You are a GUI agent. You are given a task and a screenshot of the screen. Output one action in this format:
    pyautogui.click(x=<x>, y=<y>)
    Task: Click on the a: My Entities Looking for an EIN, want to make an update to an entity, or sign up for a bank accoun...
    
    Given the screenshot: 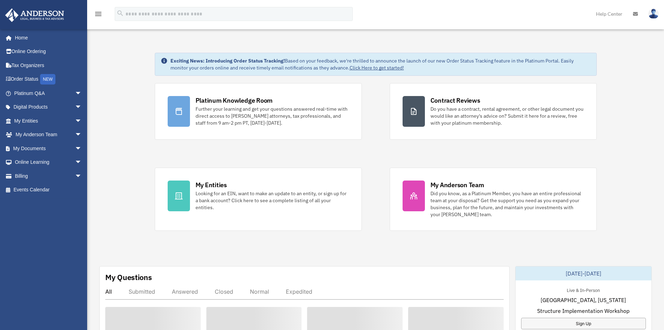 What is the action you would take?
    pyautogui.click(x=258, y=199)
    